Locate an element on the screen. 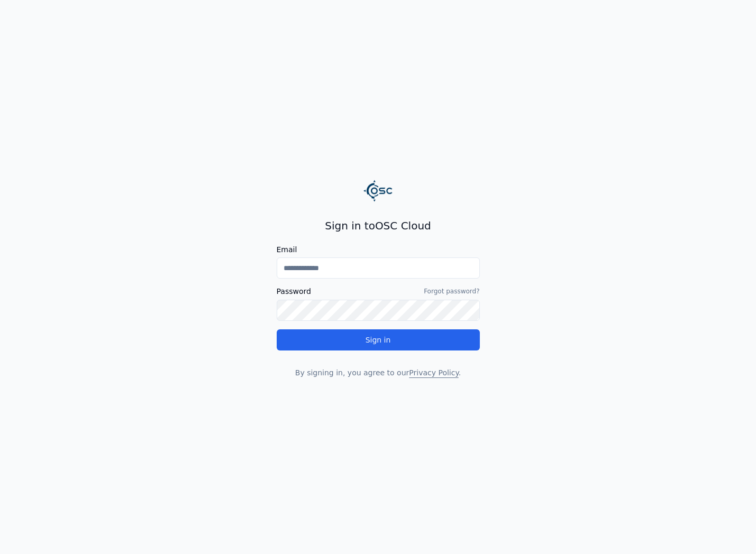  label: Email is located at coordinates (378, 249).